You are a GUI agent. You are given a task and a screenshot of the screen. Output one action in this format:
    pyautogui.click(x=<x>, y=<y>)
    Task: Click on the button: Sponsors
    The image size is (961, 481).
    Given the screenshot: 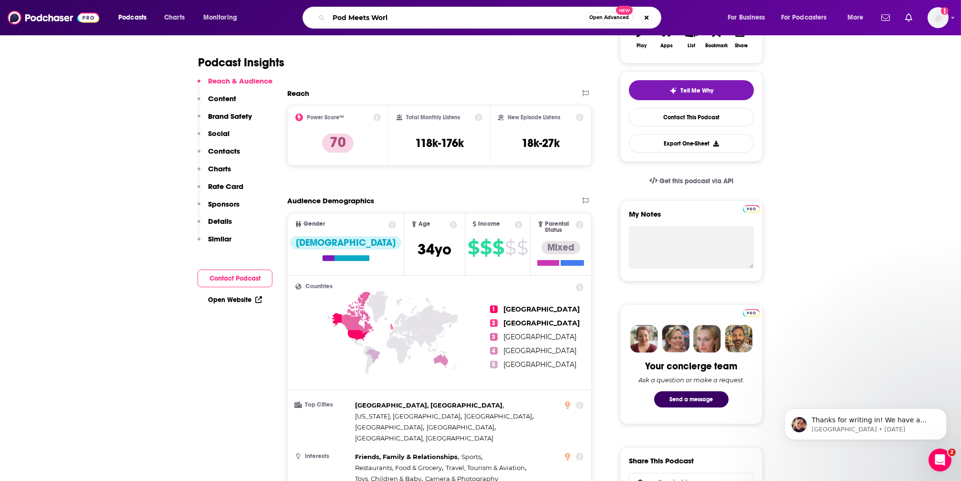 What is the action you would take?
    pyautogui.click(x=219, y=208)
    